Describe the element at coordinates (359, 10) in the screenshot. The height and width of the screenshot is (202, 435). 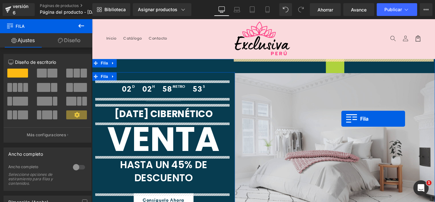
I see `a: Avance` at that location.